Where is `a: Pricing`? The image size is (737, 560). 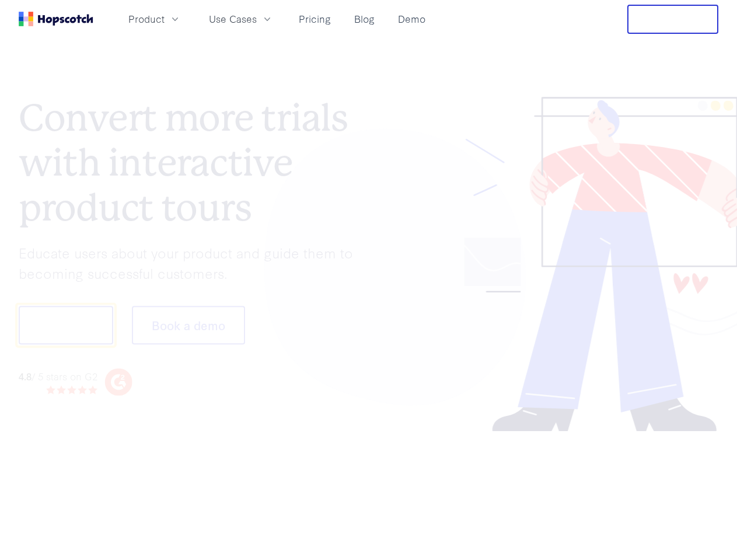 a: Pricing is located at coordinates (314, 19).